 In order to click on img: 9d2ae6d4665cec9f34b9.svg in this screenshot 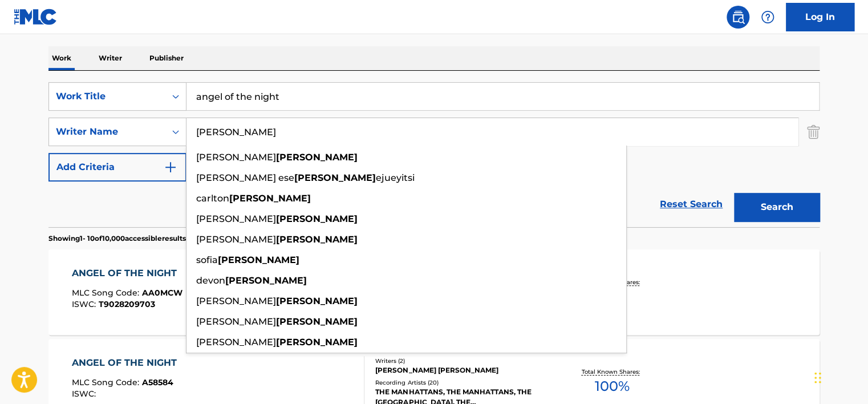, I will do `click(171, 167)`.